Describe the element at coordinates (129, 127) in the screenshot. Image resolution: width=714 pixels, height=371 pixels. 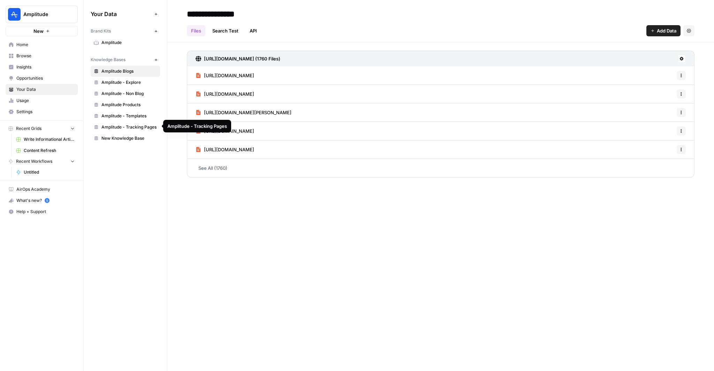
I see `span: Amplitude - Tracking Pages` at that location.